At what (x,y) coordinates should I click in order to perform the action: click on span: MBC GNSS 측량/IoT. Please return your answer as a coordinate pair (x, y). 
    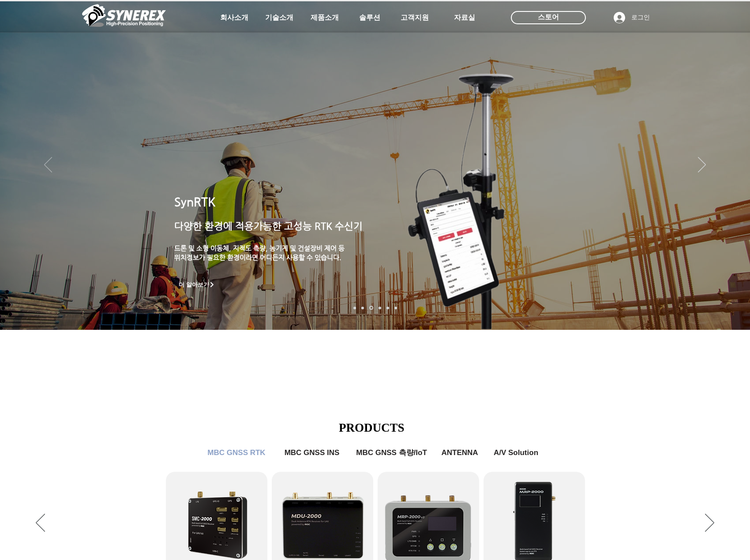
    Looking at the image, I should click on (391, 452).